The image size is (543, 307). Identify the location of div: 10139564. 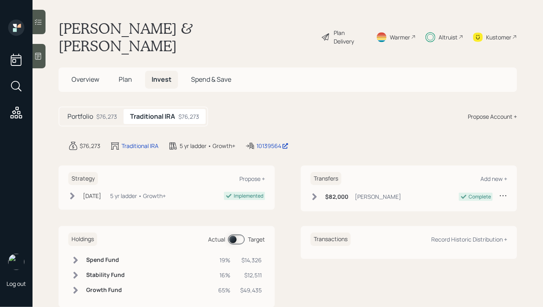
(272, 146).